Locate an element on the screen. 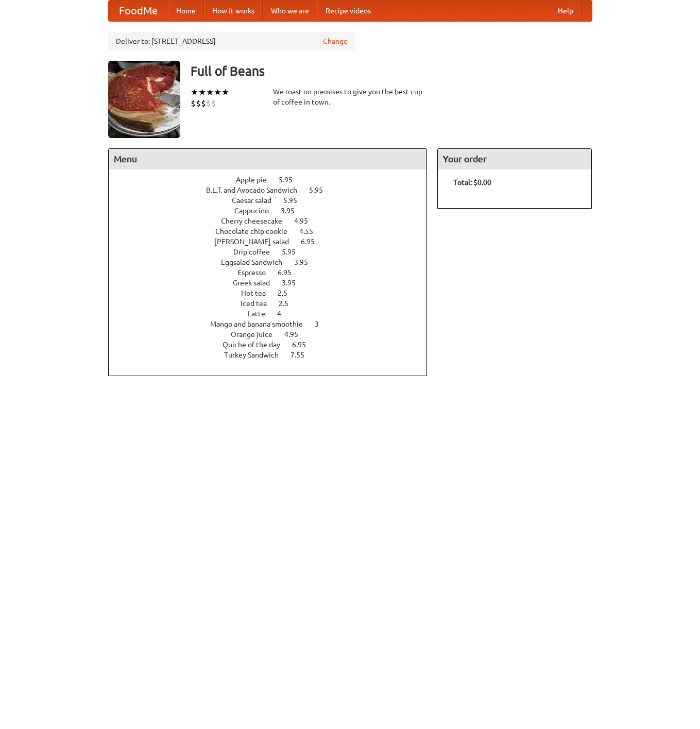 This screenshot has height=729, width=700. a: B.L.T. and Avocado Sandwich 5.95 is located at coordinates (274, 190).